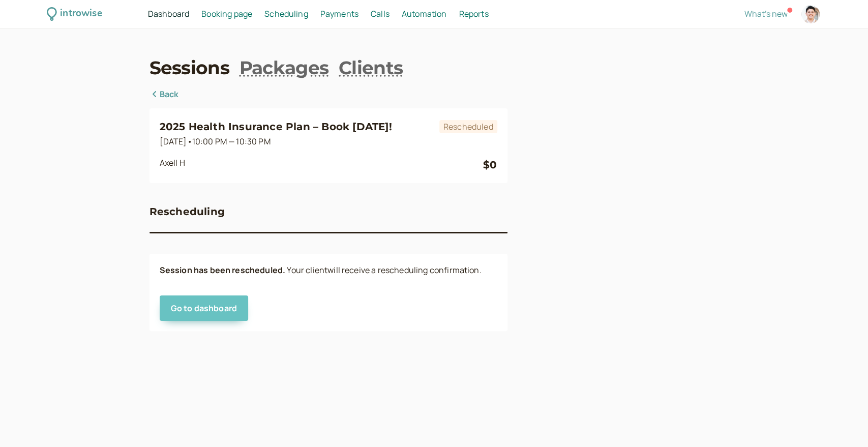 The width and height of the screenshot is (868, 447). Describe the element at coordinates (766, 14) in the screenshot. I see `button: What's new` at that location.